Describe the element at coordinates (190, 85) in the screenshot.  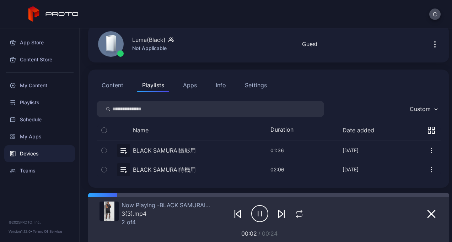
I see `button: Apps` at that location.